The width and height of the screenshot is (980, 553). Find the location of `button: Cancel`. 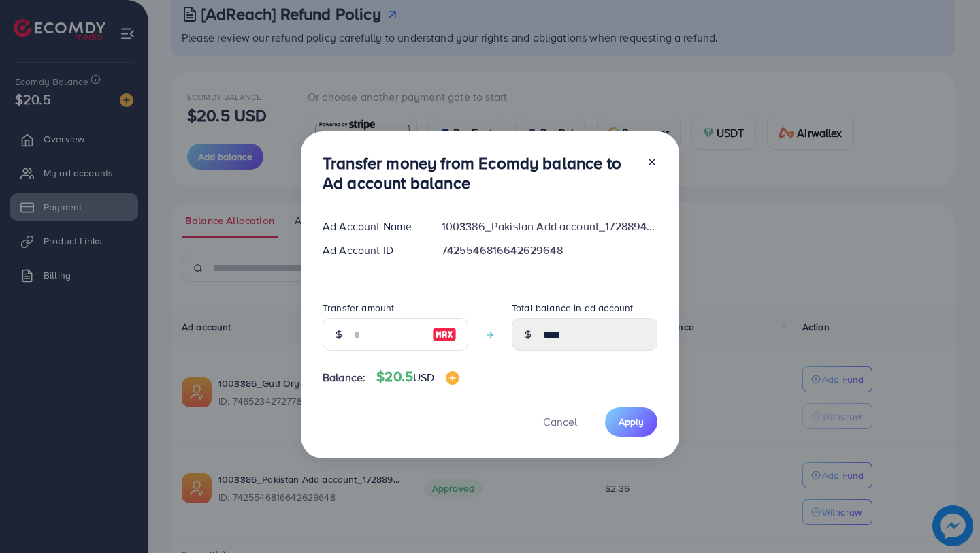

button: Cancel is located at coordinates (560, 421).